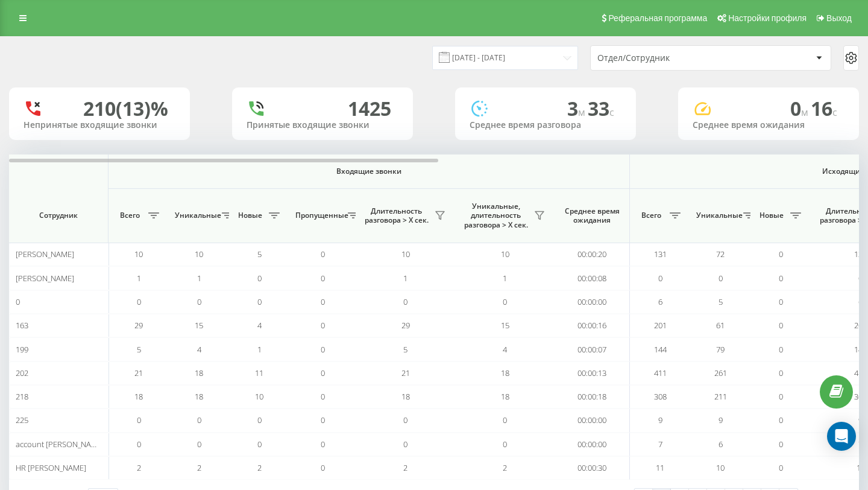 The width and height of the screenshot is (868, 490). What do you see at coordinates (323, 125) in the screenshot?
I see `div: Принятые входящие звонки` at bounding box center [323, 125].